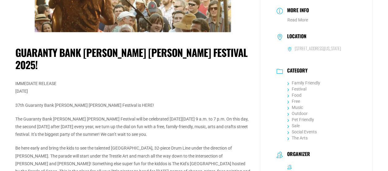  I want to click on h3: More Info, so click(296, 11).